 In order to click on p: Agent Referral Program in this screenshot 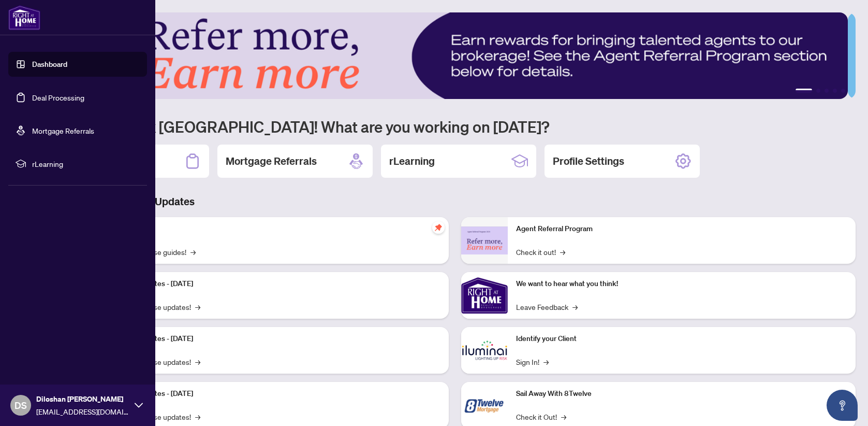, I will do `click(682, 229)`.